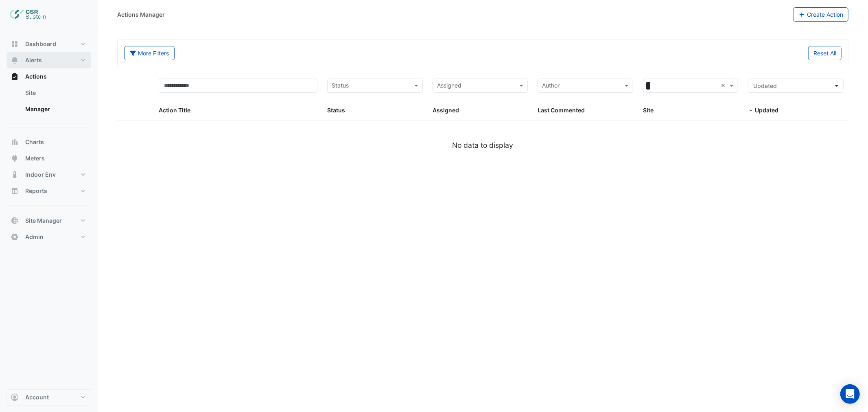  Describe the element at coordinates (37, 397) in the screenshot. I see `span: Account` at that location.